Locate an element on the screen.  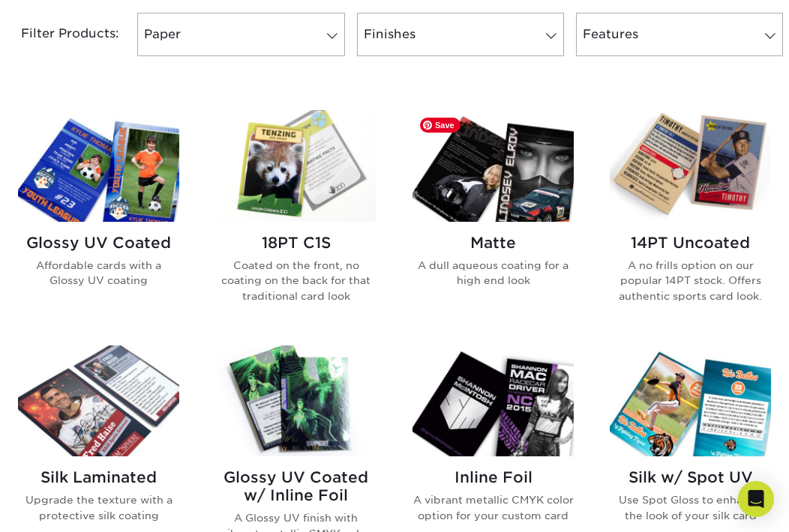
div: Open Intercom Messenger is located at coordinates (756, 499).